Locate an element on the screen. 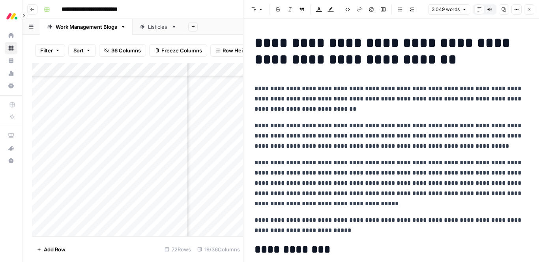 This screenshot has height=262, width=539. span: Sort is located at coordinates (78, 50).